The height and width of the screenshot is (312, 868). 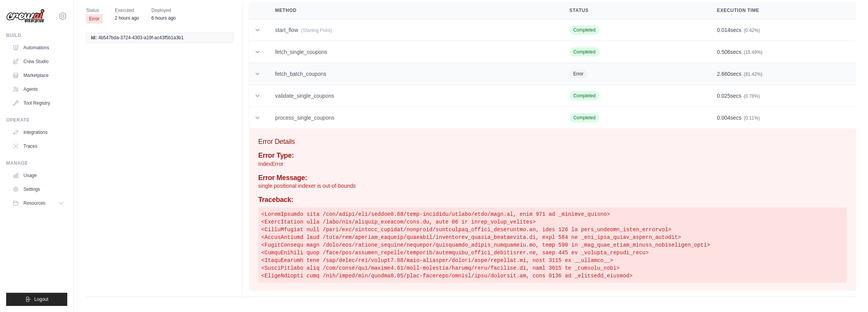 I want to click on a: Agents, so click(x=38, y=89).